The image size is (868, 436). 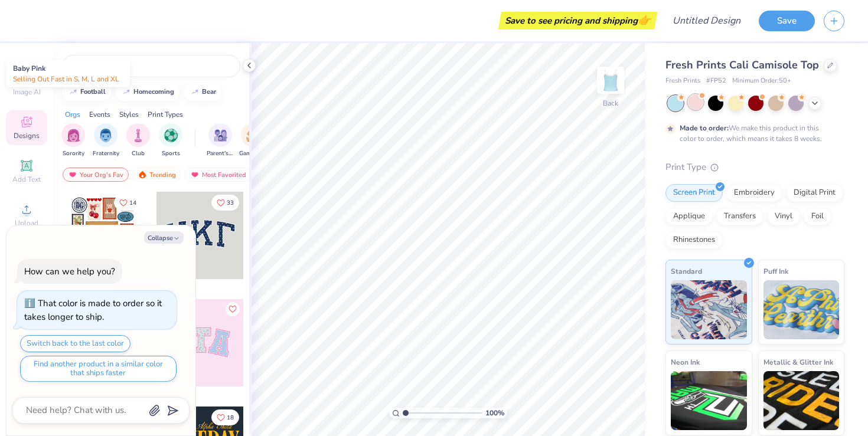 I want to click on img: trending.gif, so click(x=143, y=175).